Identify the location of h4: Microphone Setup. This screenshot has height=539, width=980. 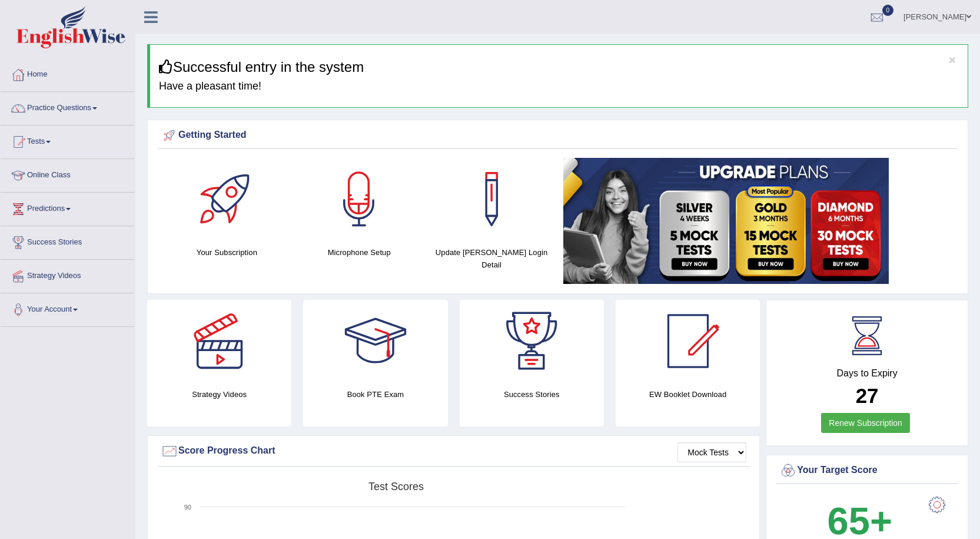
(359, 252).